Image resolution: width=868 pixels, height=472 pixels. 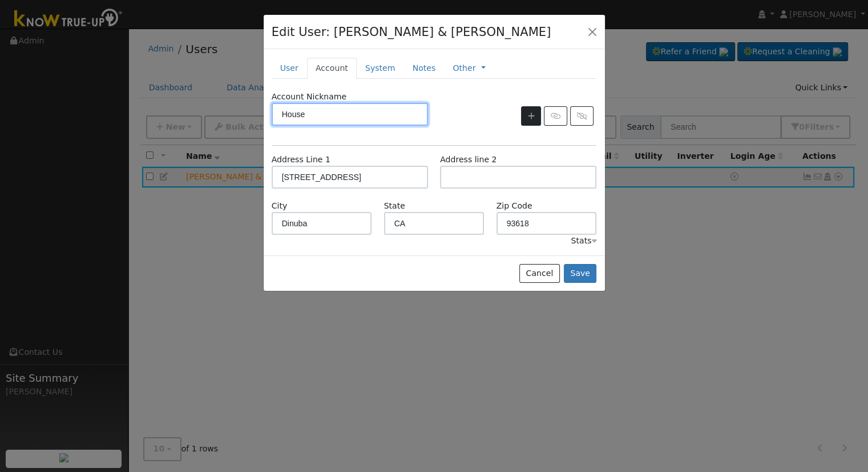 What do you see at coordinates (332, 68) in the screenshot?
I see `a: Account` at bounding box center [332, 68].